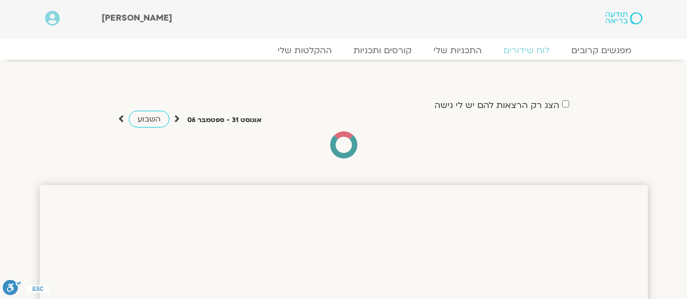 Image resolution: width=687 pixels, height=299 pixels. I want to click on nav: Menu, so click(344, 50).